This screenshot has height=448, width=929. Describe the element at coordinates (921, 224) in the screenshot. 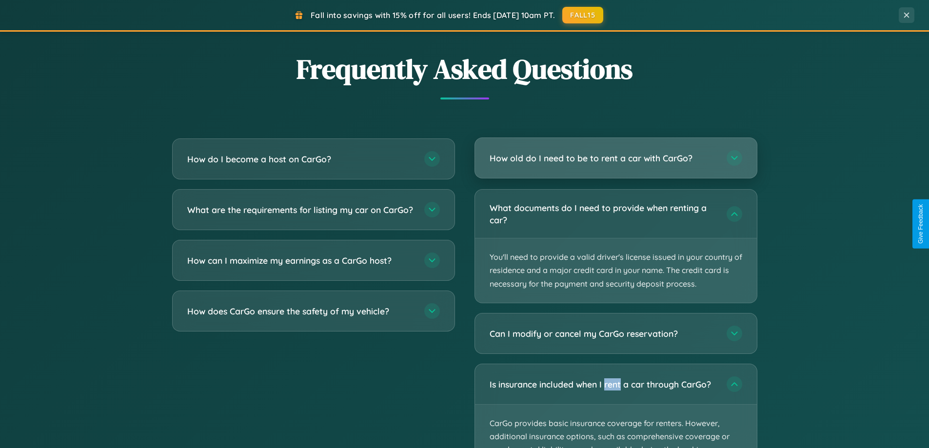

I see `div: Give Feedback` at that location.